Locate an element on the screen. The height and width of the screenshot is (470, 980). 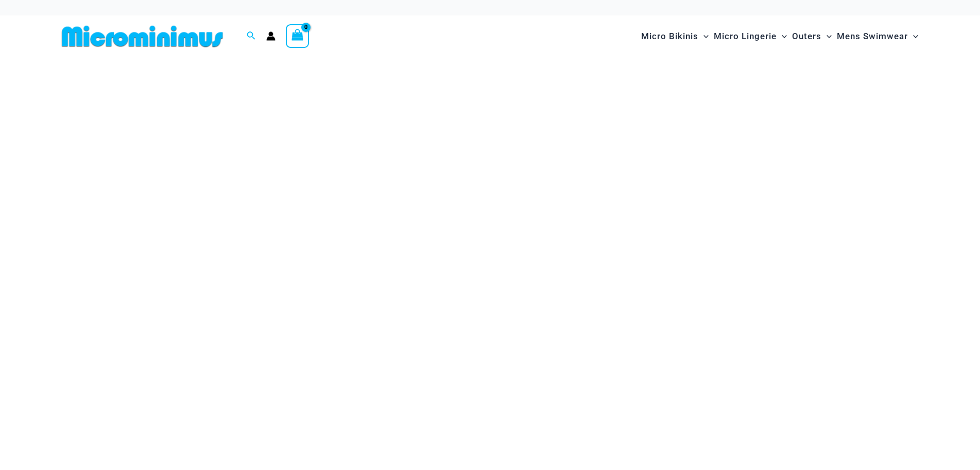
a: Micro LingerieMenu ToggleMenu Toggle is located at coordinates (750, 36).